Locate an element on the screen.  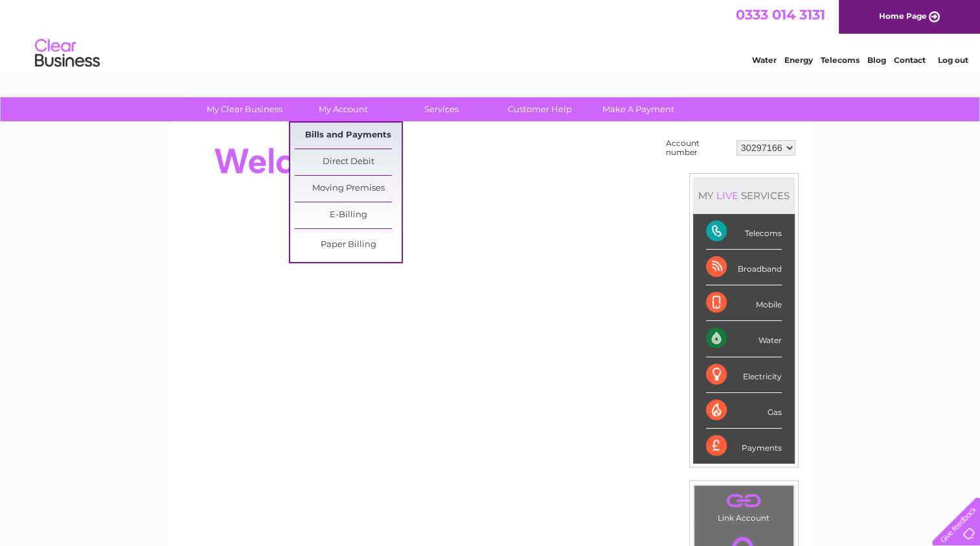
div: MY SERVICES is located at coordinates (744, 195).